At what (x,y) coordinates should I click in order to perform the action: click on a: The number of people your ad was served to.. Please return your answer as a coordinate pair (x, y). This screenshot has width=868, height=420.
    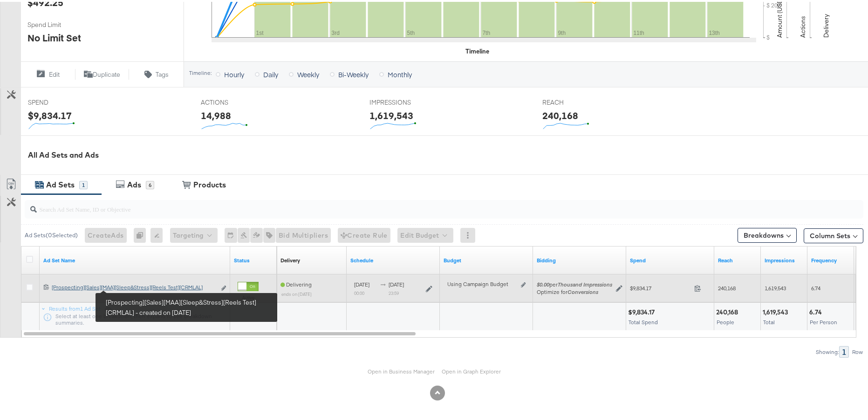
    Looking at the image, I should click on (737, 258).